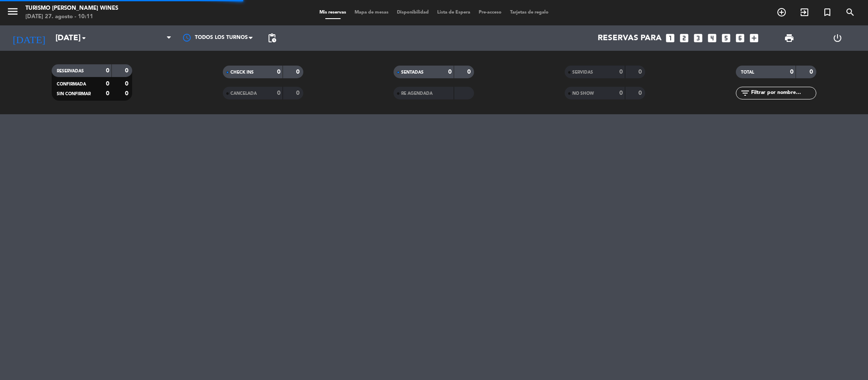 Image resolution: width=868 pixels, height=380 pixels. Describe the element at coordinates (740, 38) in the screenshot. I see `i: looks_6` at that location.